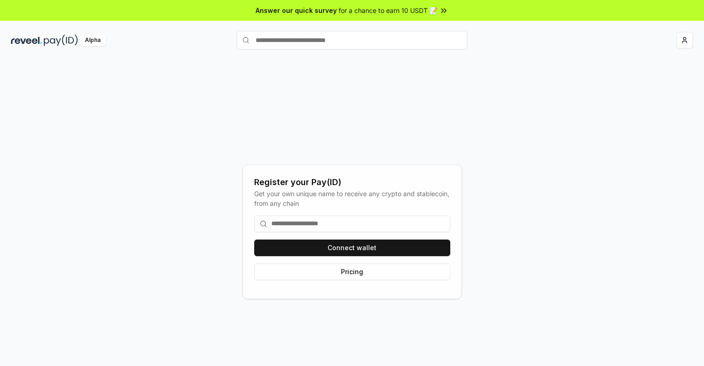 This screenshot has width=704, height=366. I want to click on span: Answer our quick survey, so click(296, 10).